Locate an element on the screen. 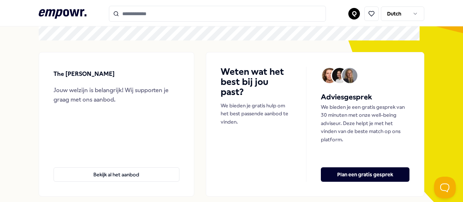 The height and width of the screenshot is (202, 463). input: Search for products, categories or subcategories is located at coordinates (217, 14).